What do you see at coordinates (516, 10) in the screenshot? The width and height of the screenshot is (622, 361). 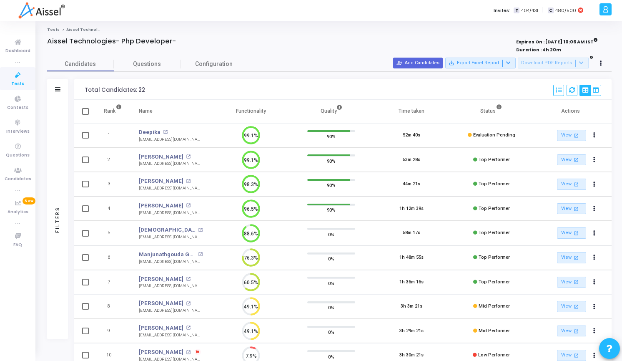 I see `span: T` at bounding box center [516, 10].